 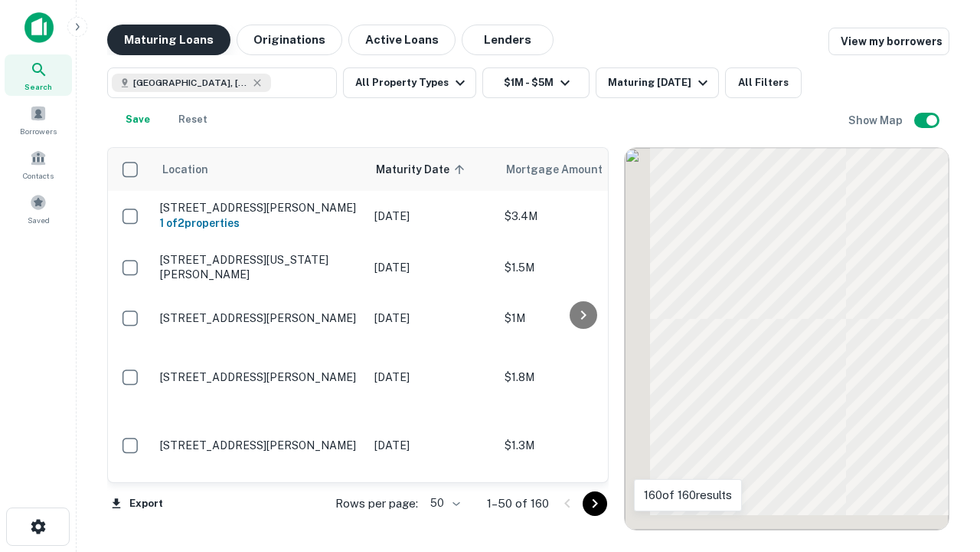 What do you see at coordinates (38, 131) in the screenshot?
I see `span: Borrowers` at bounding box center [38, 131].